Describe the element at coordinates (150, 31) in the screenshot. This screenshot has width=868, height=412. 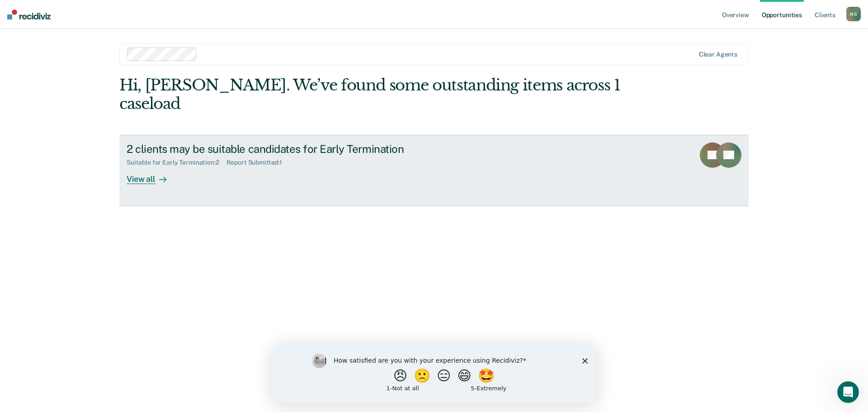
I see `button: 2` at that location.